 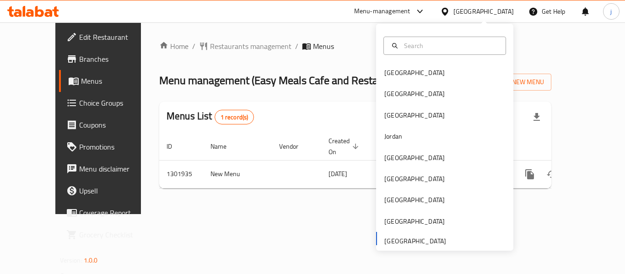 What do you see at coordinates (71, 260) in the screenshot?
I see `span: Version:` at bounding box center [71, 260].